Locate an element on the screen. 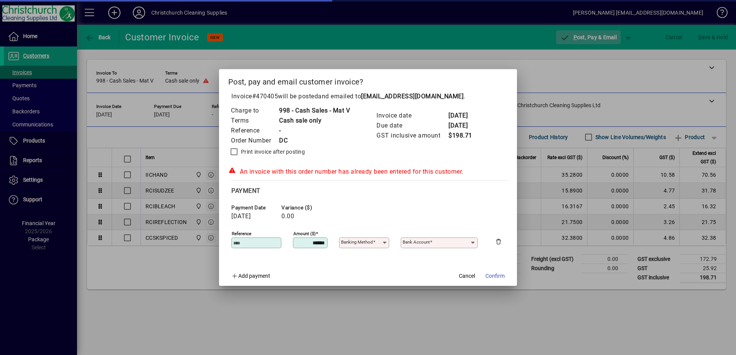 This screenshot has width=736, height=355. td: Invoice date is located at coordinates (412, 116).